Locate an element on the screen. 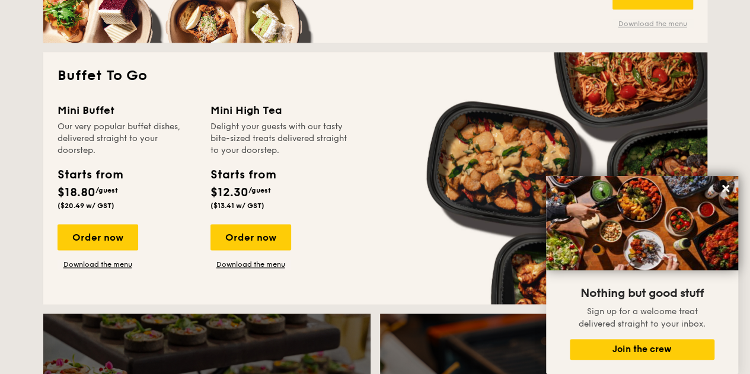 This screenshot has height=374, width=750. span: ($13.41 w/ GST) is located at coordinates (237, 206).